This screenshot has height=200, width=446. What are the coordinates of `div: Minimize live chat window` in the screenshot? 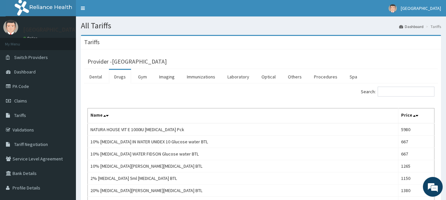 It's located at (116, 11).